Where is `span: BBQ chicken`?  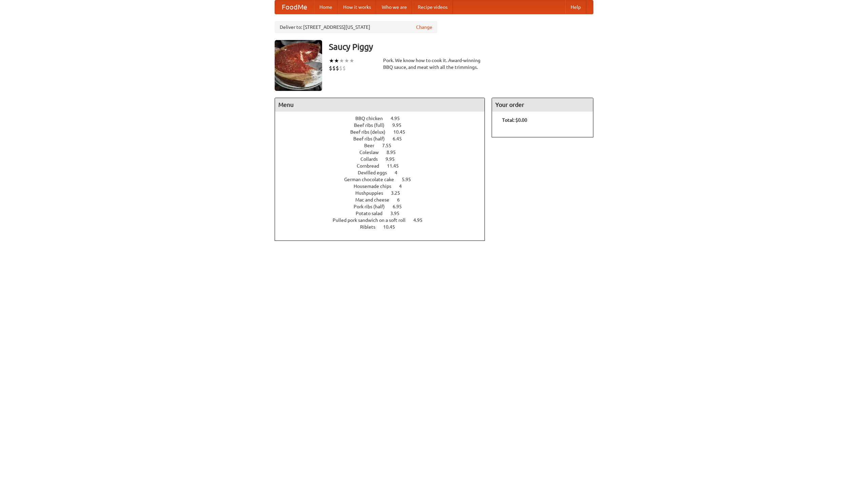 span: BBQ chicken is located at coordinates (373, 118).